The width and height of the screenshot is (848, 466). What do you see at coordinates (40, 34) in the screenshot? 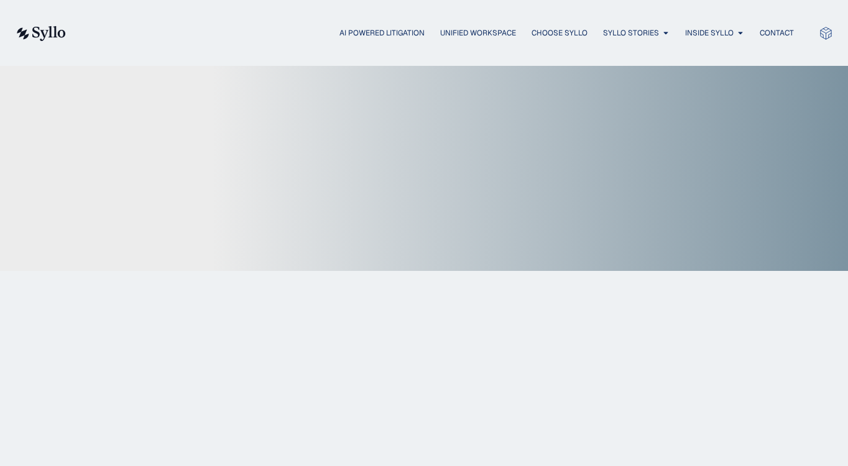
I see `img: syllo` at bounding box center [40, 34].